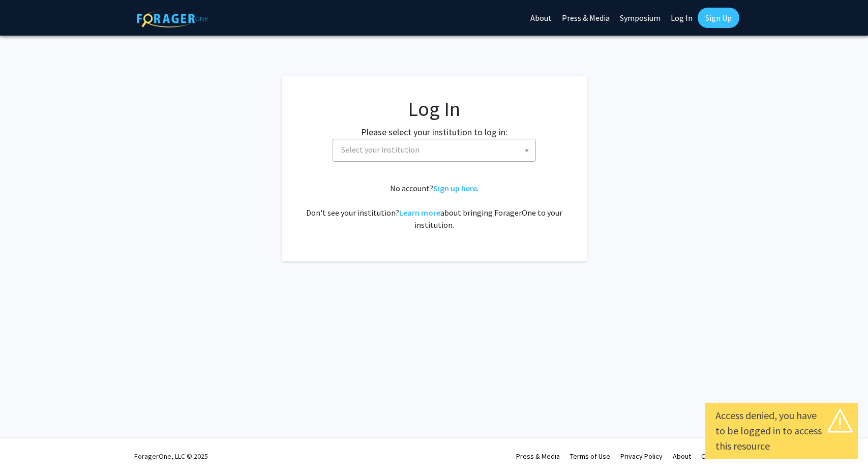  What do you see at coordinates (719, 18) in the screenshot?
I see `a: Sign Up` at bounding box center [719, 18].